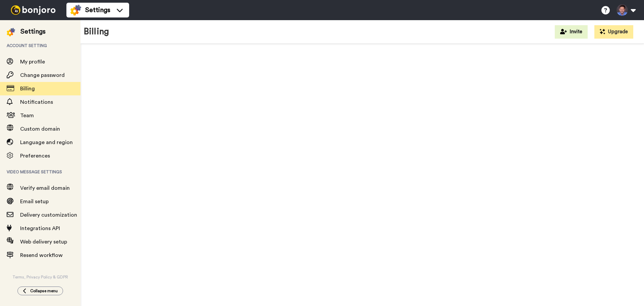  Describe the element at coordinates (96, 31) in the screenshot. I see `h1: Billing` at that location.